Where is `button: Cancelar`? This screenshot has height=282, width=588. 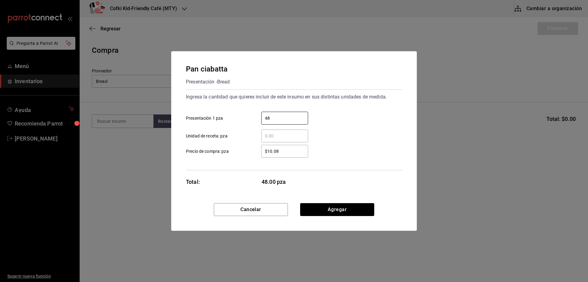
button: Cancelar is located at coordinates (251, 209).